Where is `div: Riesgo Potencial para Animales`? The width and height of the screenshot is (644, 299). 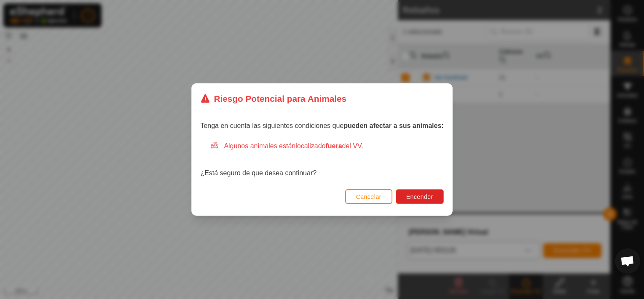 div: Riesgo Potencial para Animales is located at coordinates (273, 98).